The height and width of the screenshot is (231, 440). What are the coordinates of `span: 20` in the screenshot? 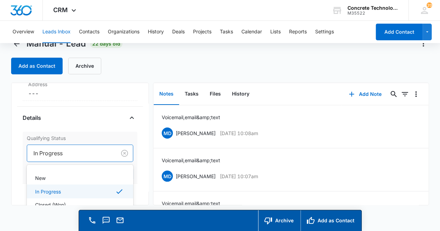 It's located at (429, 5).